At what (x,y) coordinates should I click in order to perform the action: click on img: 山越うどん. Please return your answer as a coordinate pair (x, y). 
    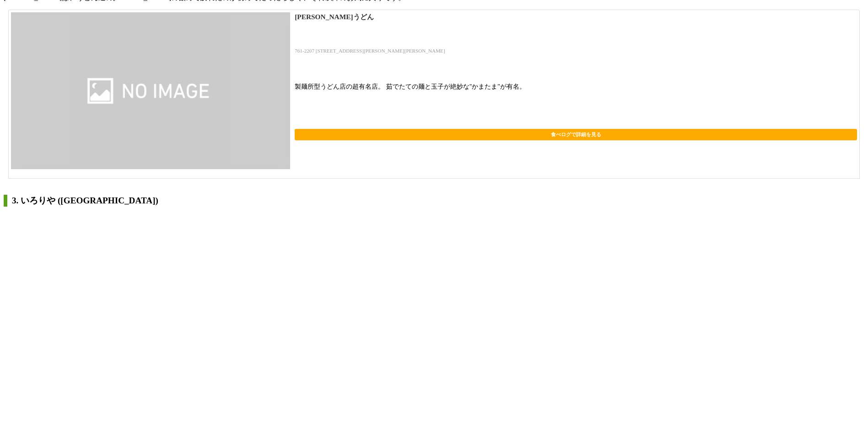
    Looking at the image, I should click on (150, 91).